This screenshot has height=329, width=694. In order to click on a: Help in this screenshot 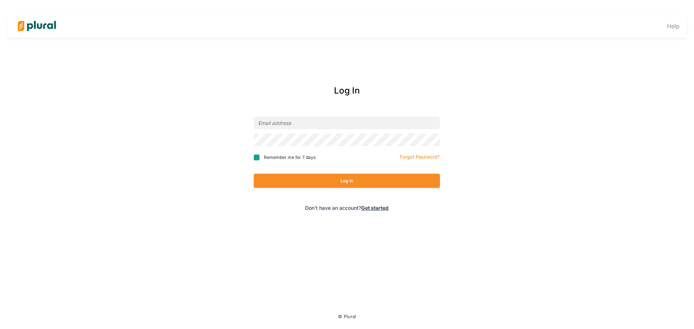, I will do `click(673, 26)`.